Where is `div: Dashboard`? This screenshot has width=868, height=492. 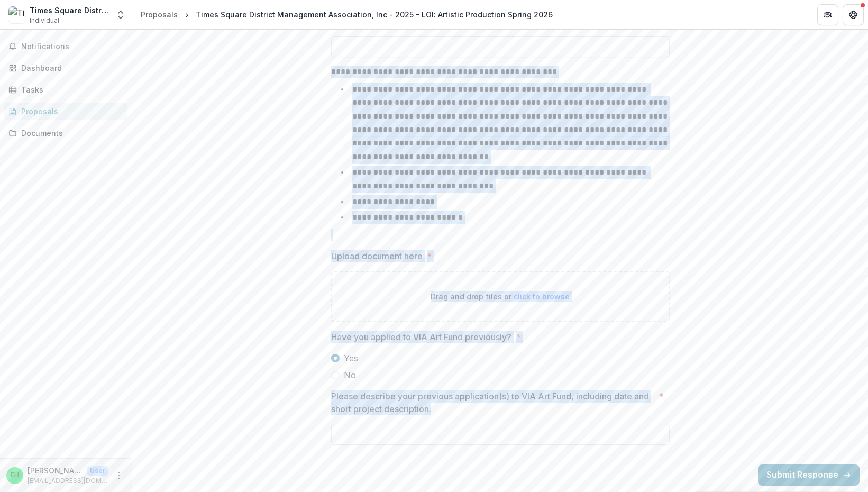
div: Dashboard is located at coordinates (70, 68).